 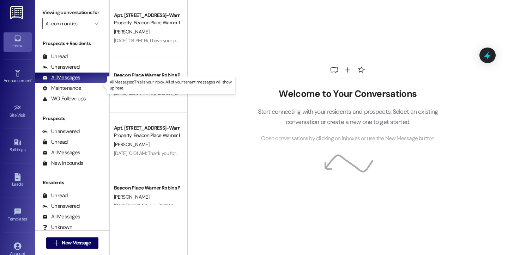 What do you see at coordinates (18, 42) in the screenshot?
I see `a: Inbox` at bounding box center [18, 42].